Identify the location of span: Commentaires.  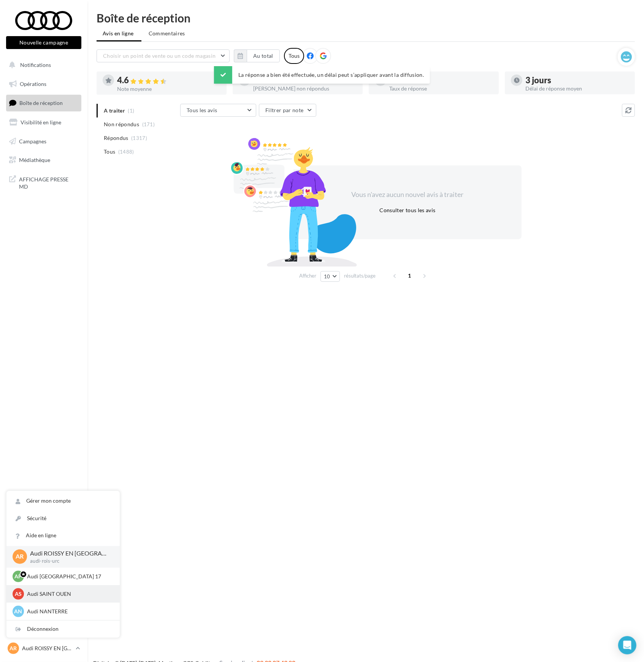
(167, 33).